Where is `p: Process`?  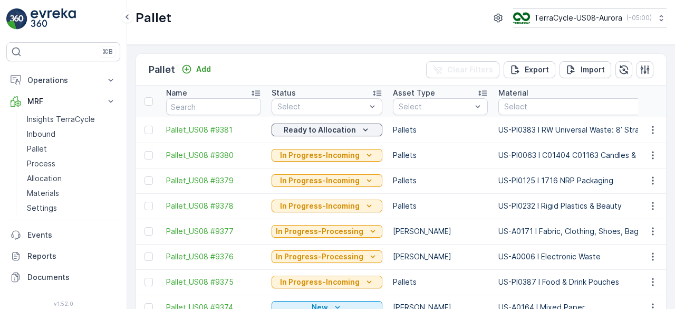
p: Process is located at coordinates (41, 164).